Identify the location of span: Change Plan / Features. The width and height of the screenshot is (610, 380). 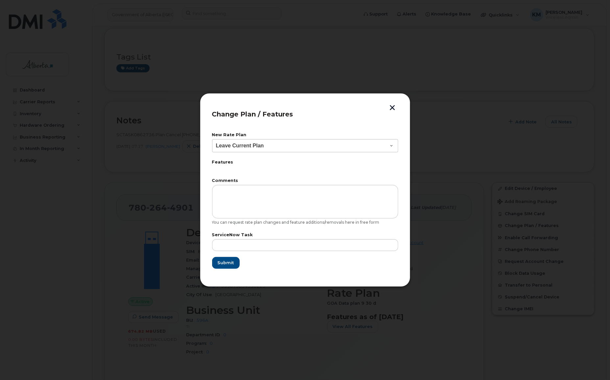
(253, 114).